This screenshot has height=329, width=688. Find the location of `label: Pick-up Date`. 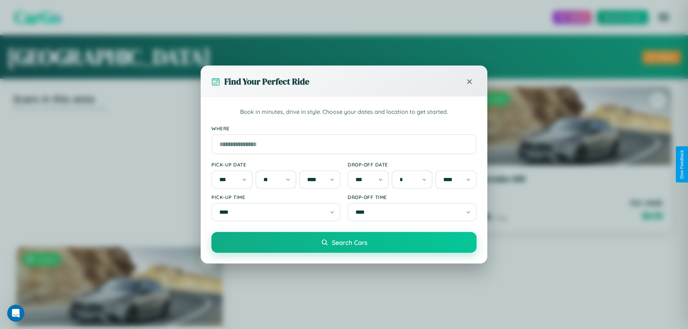

label: Pick-up Date is located at coordinates (276, 164).